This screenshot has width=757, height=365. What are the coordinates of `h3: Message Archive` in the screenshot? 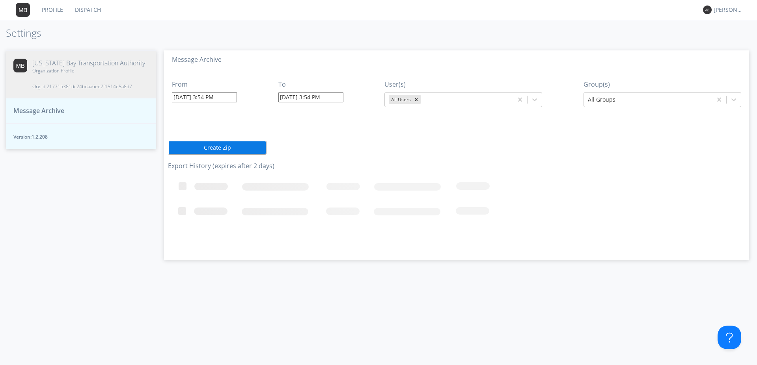 It's located at (457, 60).